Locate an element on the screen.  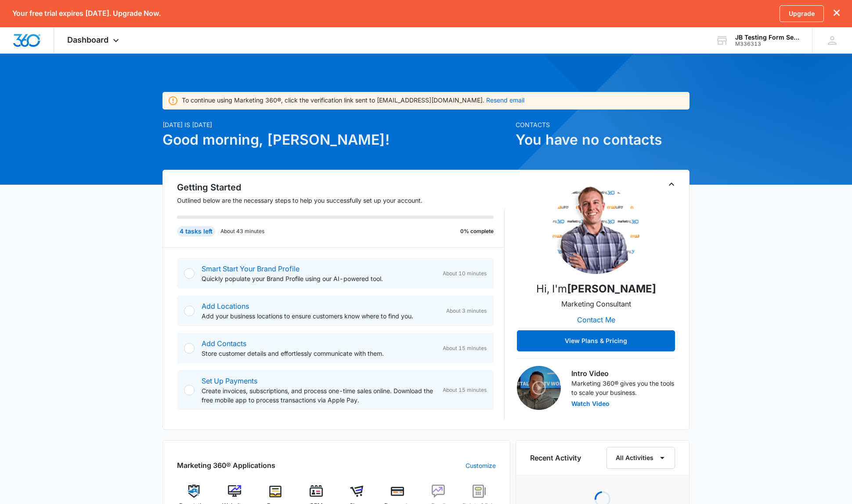
button: All Activities is located at coordinates (642, 458).